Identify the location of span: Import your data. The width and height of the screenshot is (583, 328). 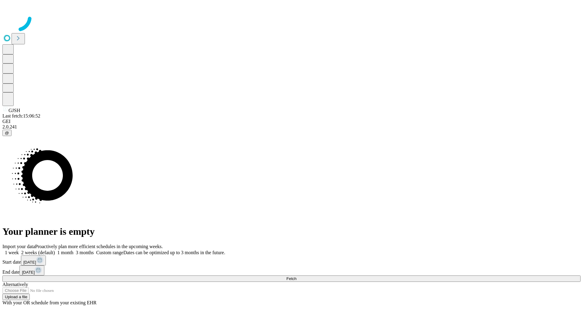
(19, 246).